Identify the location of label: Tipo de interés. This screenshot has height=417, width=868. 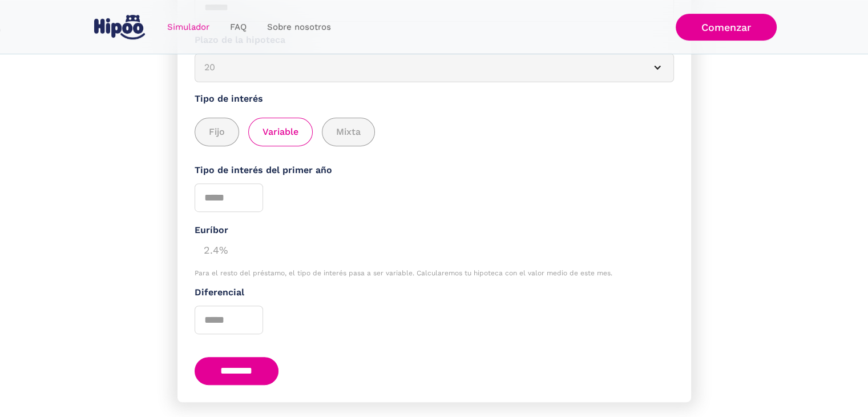
(435, 99).